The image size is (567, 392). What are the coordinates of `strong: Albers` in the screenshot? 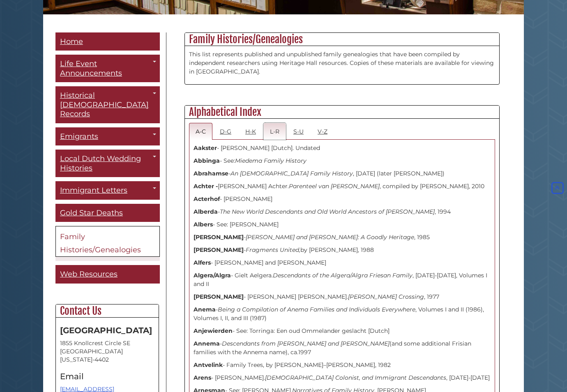 It's located at (203, 224).